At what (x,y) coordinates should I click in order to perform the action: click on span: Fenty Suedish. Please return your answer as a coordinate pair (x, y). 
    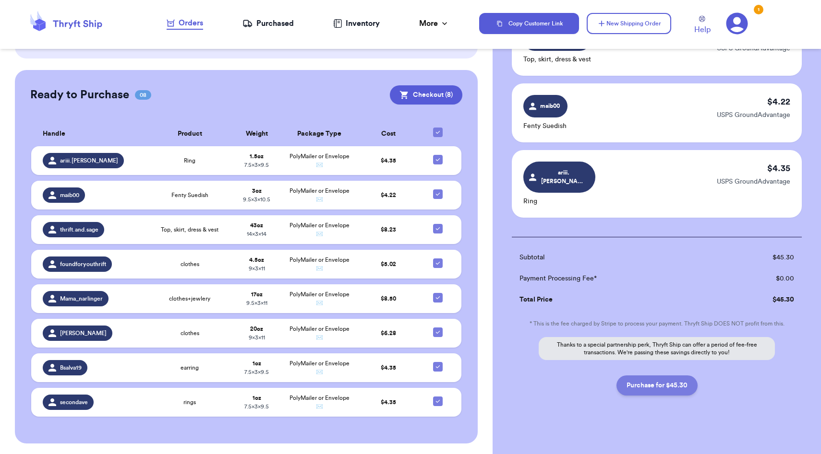
    Looking at the image, I should click on (190, 195).